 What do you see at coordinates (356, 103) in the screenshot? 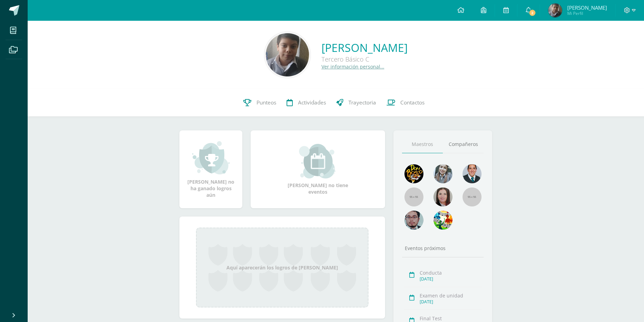
I see `a: Trayectoria` at bounding box center [356, 103].